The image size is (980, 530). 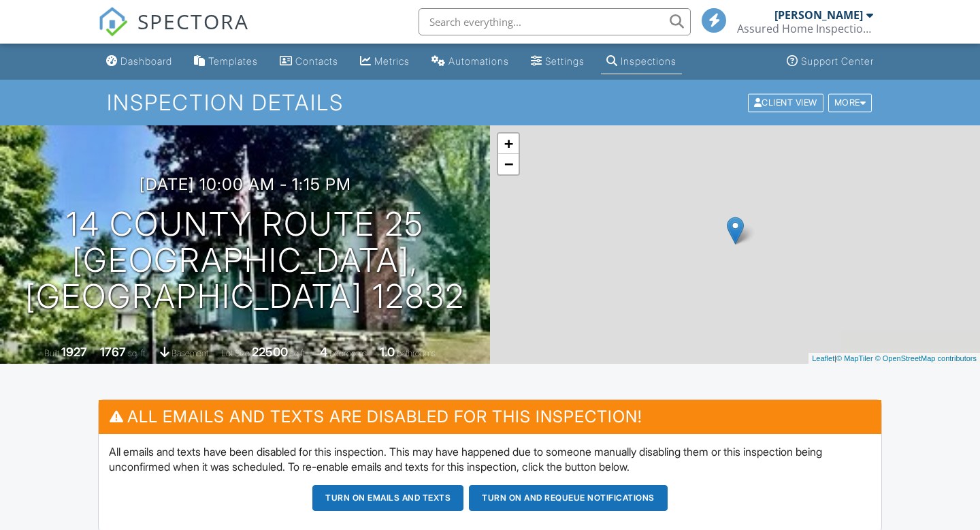 I want to click on a: Settings, so click(x=557, y=61).